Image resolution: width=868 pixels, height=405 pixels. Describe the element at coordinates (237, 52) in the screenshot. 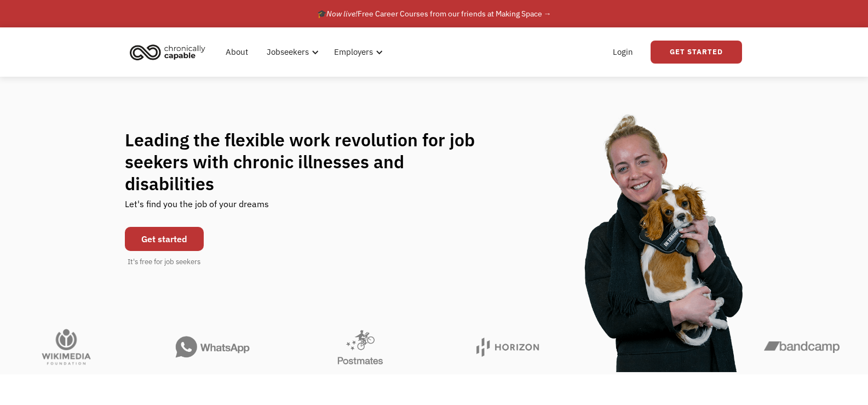

I see `a: About` at that location.